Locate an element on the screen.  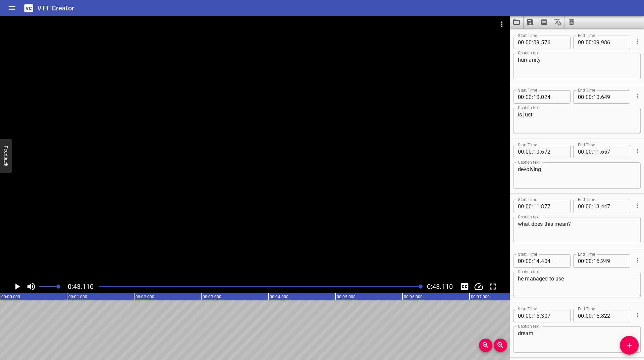
button: Save captions to file is located at coordinates (530, 22).